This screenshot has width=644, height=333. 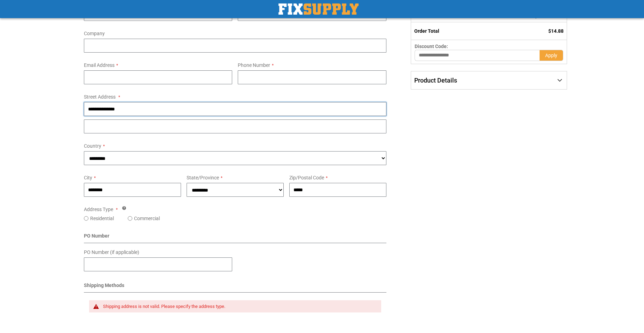 What do you see at coordinates (253, 65) in the screenshot?
I see `span: Phone Number` at bounding box center [253, 65].